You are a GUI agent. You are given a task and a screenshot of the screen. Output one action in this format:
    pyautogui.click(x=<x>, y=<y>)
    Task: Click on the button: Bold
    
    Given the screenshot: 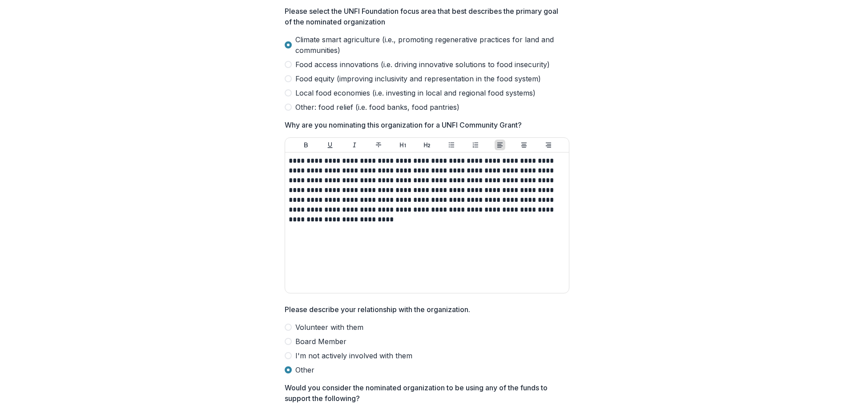 What is the action you would take?
    pyautogui.click(x=306, y=145)
    